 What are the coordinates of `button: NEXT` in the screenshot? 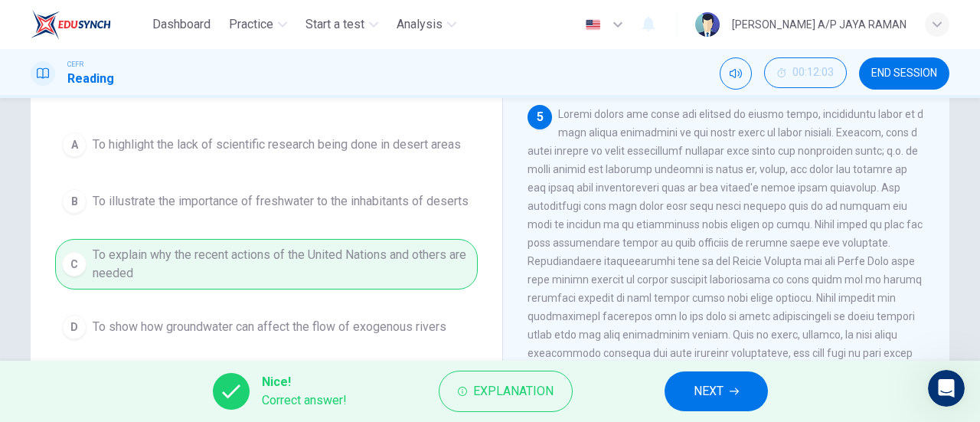 It's located at (715, 391).